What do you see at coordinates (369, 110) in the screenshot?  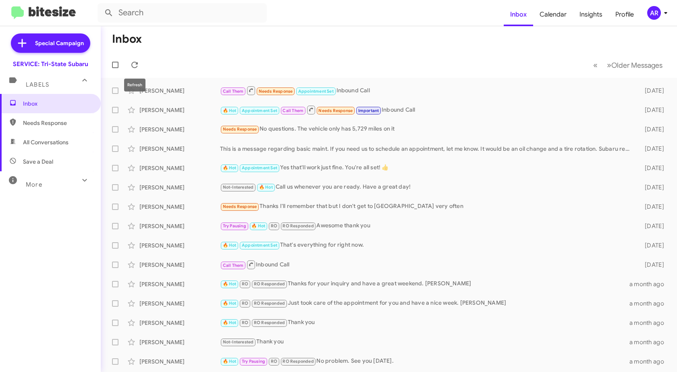 I see `span: Important` at bounding box center [369, 110].